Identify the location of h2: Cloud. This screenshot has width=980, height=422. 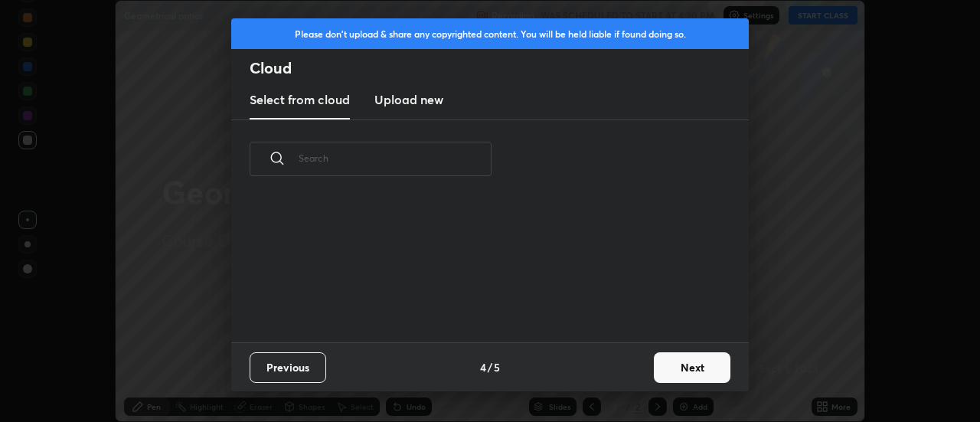
(499, 68).